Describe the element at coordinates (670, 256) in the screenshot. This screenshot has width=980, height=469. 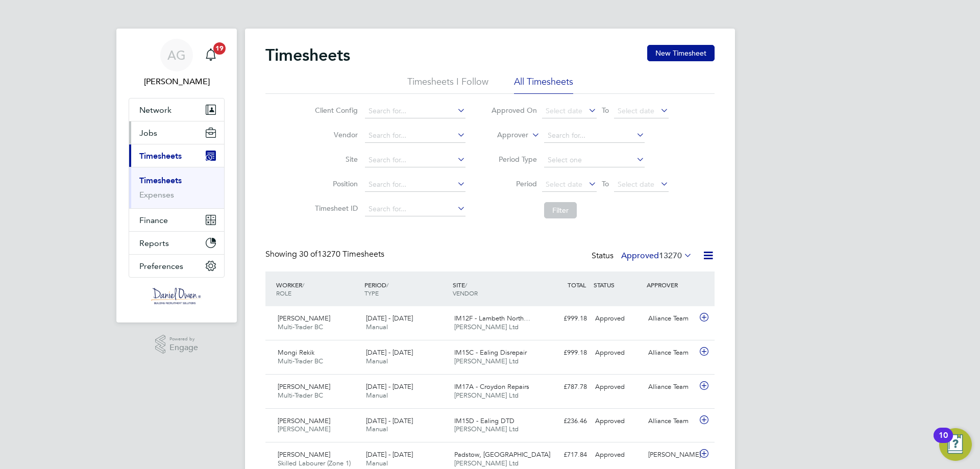
I see `span: 13270` at that location.